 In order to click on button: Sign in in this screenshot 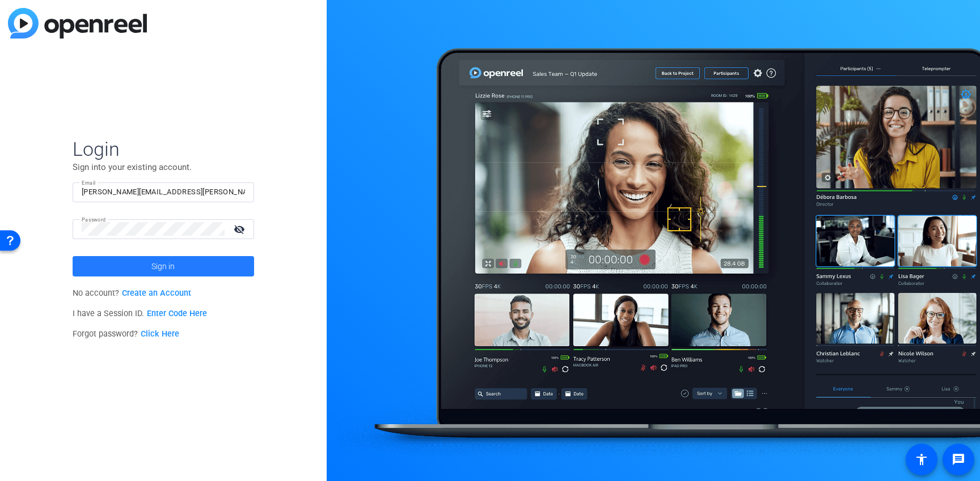, I will do `click(164, 267)`.